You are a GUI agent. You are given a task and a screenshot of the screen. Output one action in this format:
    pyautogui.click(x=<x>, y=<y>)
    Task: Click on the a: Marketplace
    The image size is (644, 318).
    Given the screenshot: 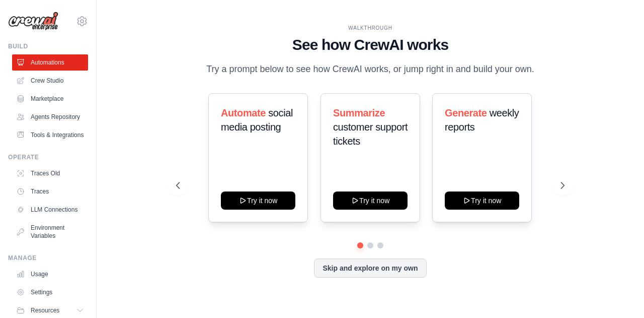 What is the action you would take?
    pyautogui.click(x=50, y=98)
    